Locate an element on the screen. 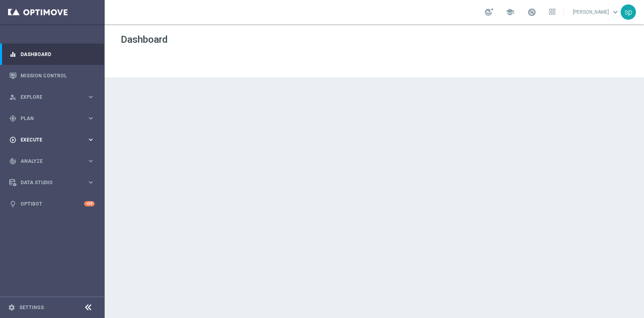 This screenshot has width=644, height=318. button: gps_fixed Plan keyboard_arrow_right is located at coordinates (52, 119).